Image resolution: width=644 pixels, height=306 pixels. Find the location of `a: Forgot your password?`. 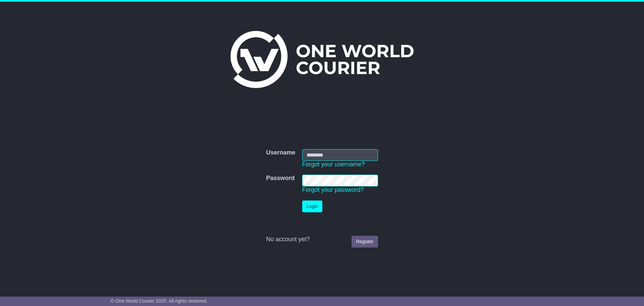

a: Forgot your password? is located at coordinates (333, 190).